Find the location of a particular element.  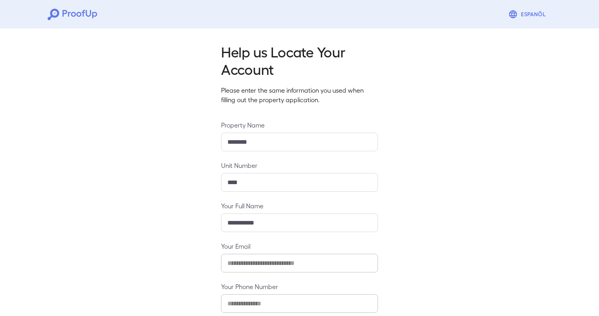

p: Please enter the same information you used when filling out the property application. is located at coordinates (299, 95).